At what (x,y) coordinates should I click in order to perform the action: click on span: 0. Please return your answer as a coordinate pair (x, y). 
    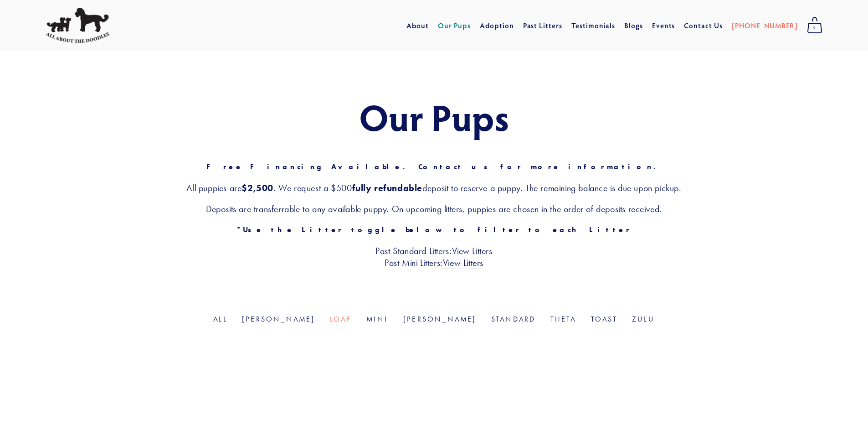
    Looking at the image, I should click on (815, 28).